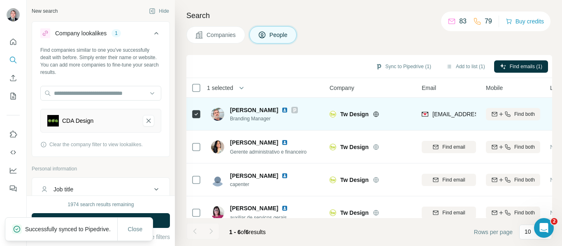  Describe the element at coordinates (247, 232) in the screenshot. I see `span: results` at that location.